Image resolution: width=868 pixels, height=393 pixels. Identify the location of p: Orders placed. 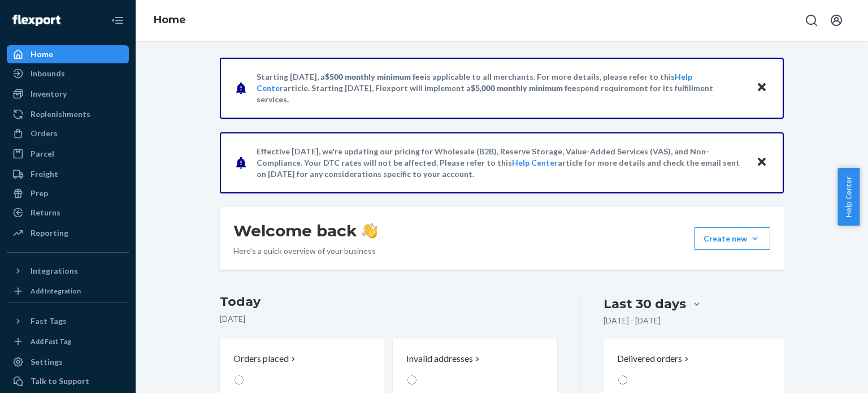
(261, 358).